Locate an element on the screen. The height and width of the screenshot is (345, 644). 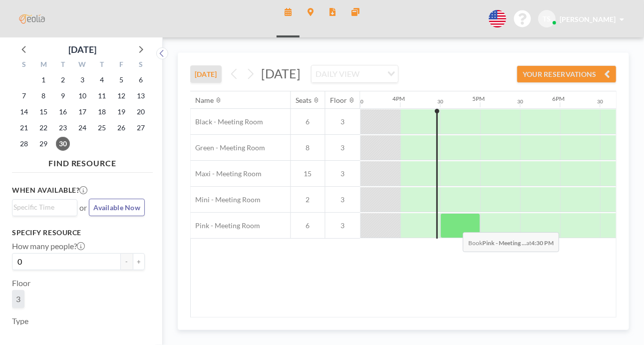
div: 6PM is located at coordinates (559, 99).